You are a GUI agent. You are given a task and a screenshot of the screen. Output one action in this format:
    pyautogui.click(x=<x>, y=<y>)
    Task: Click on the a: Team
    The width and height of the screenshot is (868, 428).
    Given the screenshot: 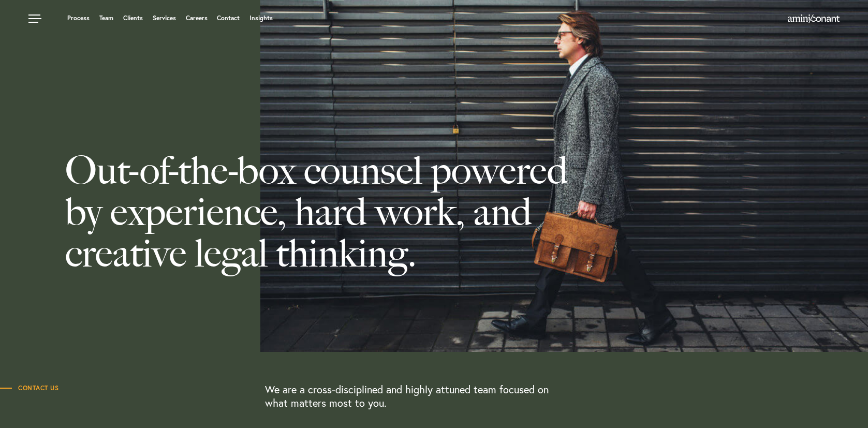 What is the action you would take?
    pyautogui.click(x=106, y=18)
    